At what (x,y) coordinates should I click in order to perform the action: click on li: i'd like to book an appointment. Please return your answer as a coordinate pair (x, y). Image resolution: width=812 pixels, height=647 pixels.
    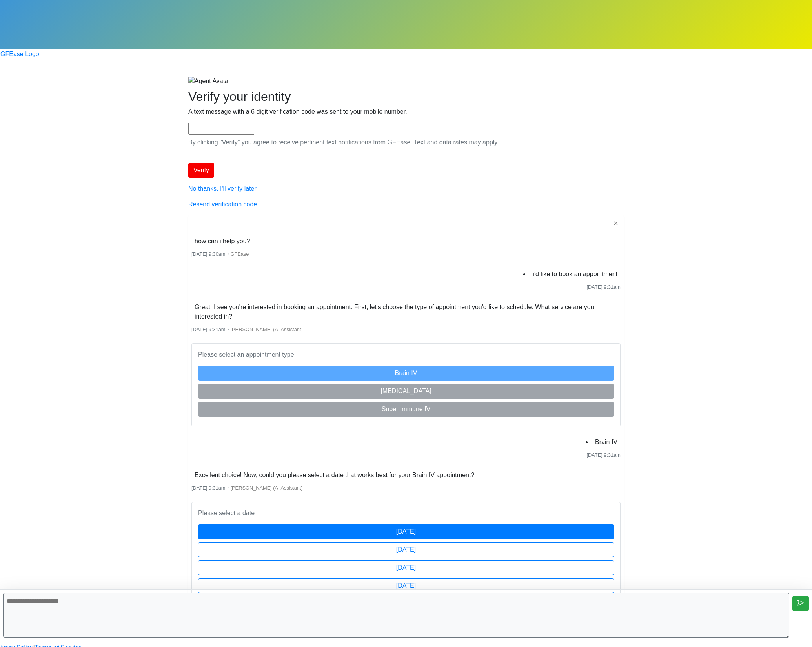
    Looking at the image, I should click on (575, 274).